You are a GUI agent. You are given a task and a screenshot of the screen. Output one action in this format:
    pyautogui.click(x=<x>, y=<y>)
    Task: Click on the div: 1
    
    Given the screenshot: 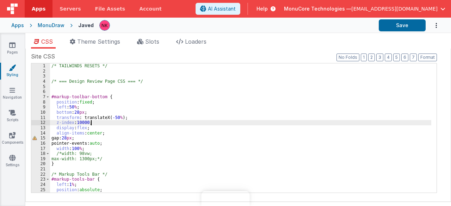 What is the action you would take?
    pyautogui.click(x=41, y=66)
    